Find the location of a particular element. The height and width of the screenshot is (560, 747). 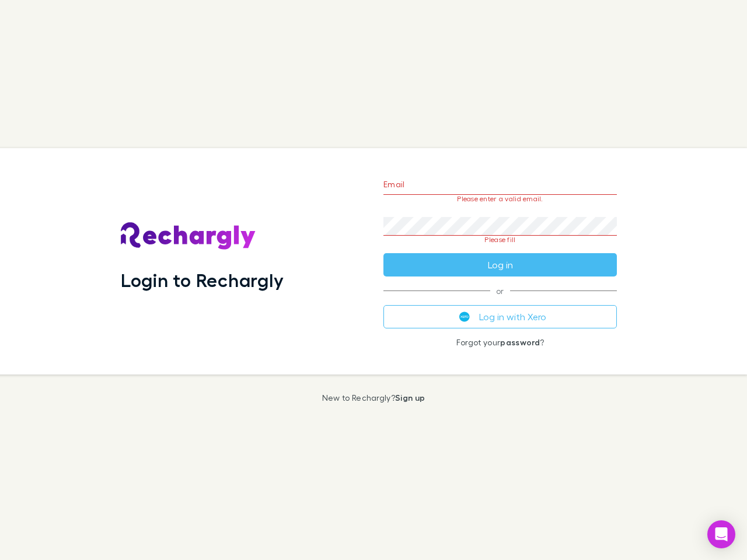

p: Please fill is located at coordinates (500, 240).